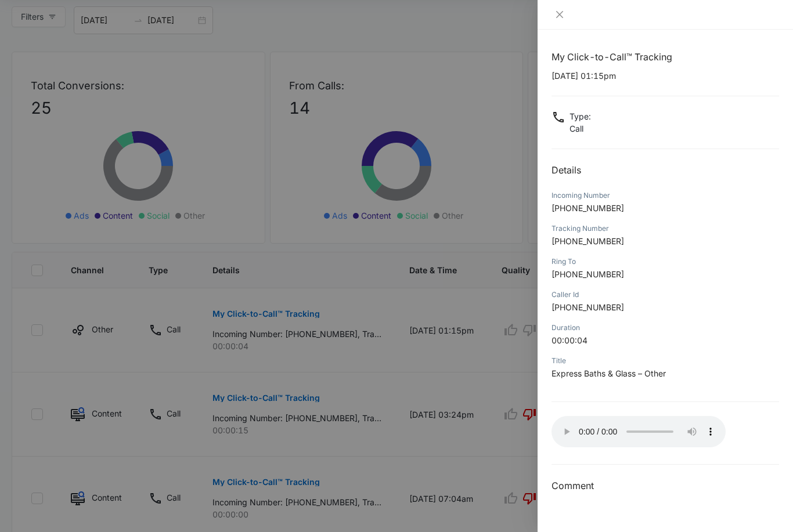  Describe the element at coordinates (664, 361) in the screenshot. I see `div: Title` at that location.